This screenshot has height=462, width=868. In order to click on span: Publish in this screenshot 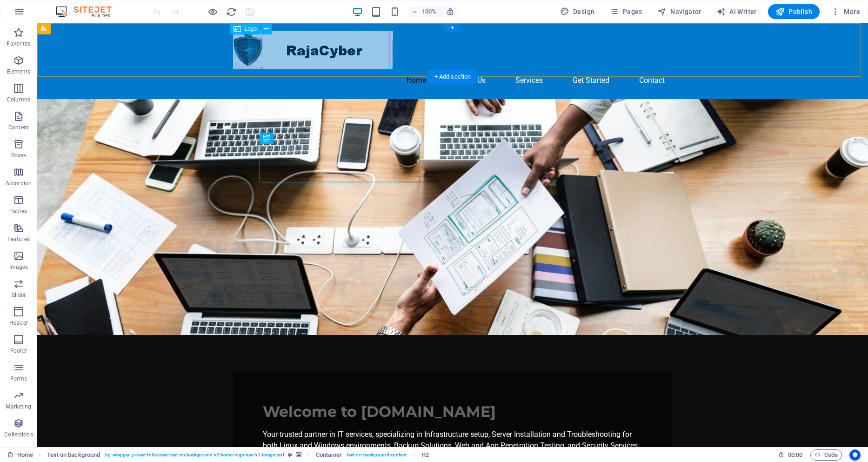, I will do `click(793, 12)`.